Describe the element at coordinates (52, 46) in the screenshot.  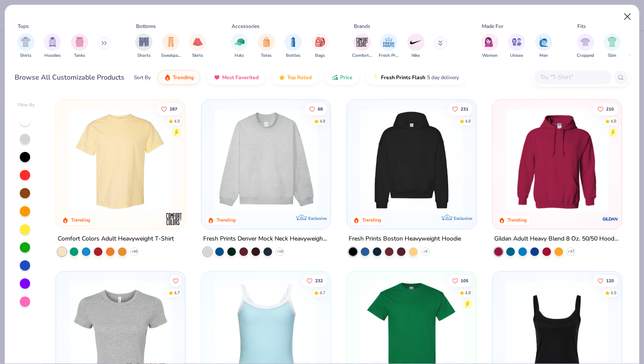
I see `div: filter for Hoodies` at that location.